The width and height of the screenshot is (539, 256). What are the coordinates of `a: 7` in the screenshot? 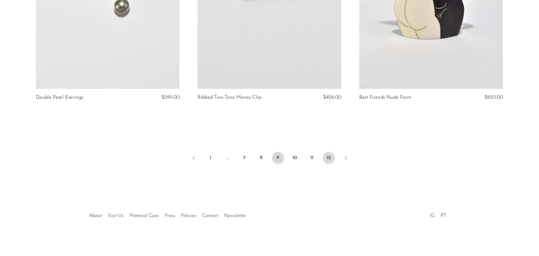 It's located at (244, 158).